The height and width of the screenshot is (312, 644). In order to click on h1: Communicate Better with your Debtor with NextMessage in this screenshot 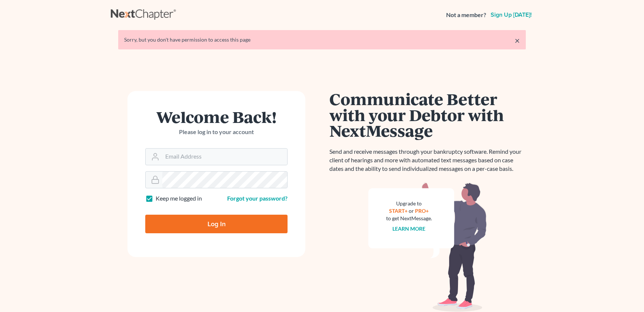, I will do `click(428, 115)`.